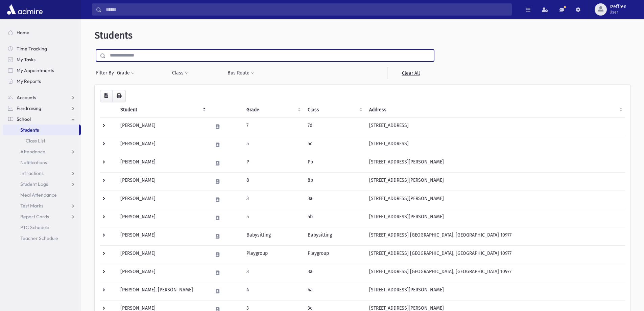 The height and width of the screenshot is (311, 644). What do you see at coordinates (25, 10) in the screenshot?
I see `img: AdmirePro` at bounding box center [25, 10].